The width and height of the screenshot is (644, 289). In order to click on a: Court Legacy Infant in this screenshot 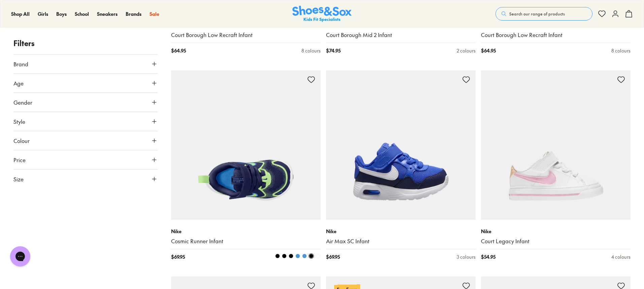, I will do `click(555, 241)`.